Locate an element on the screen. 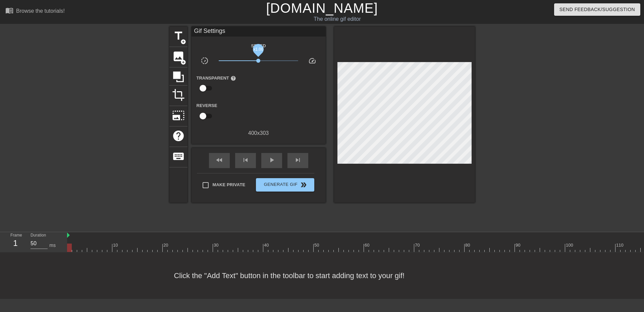 The image size is (644, 312). div: Browse the tutorials! is located at coordinates (40, 11).